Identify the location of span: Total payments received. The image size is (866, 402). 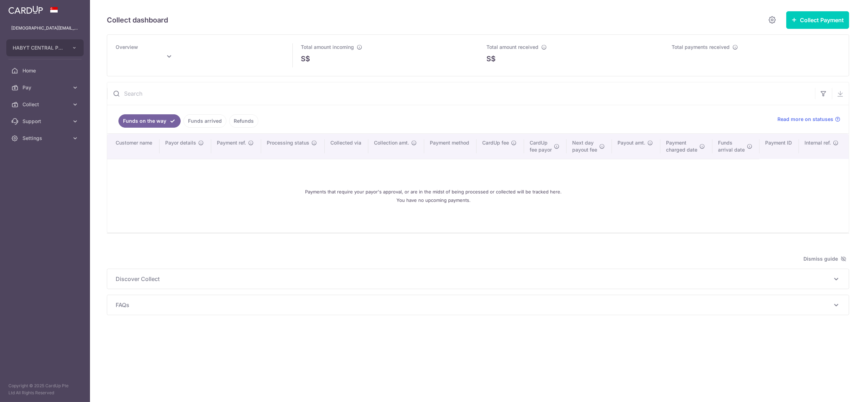
(701, 47).